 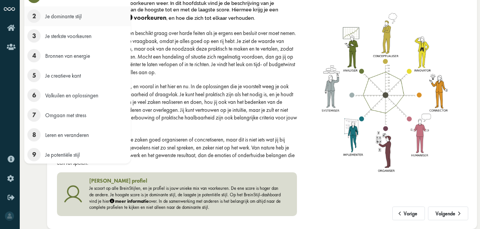 What do you see at coordinates (63, 75) in the screenshot?
I see `span: Je creatieve kant` at bounding box center [63, 75].